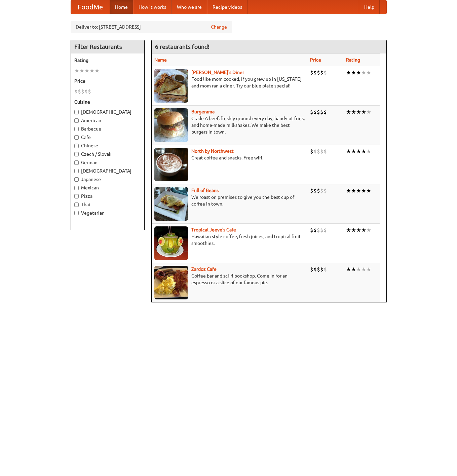 The image size is (457, 476). What do you see at coordinates (203, 112) in the screenshot?
I see `b: Burgerama` at bounding box center [203, 112].